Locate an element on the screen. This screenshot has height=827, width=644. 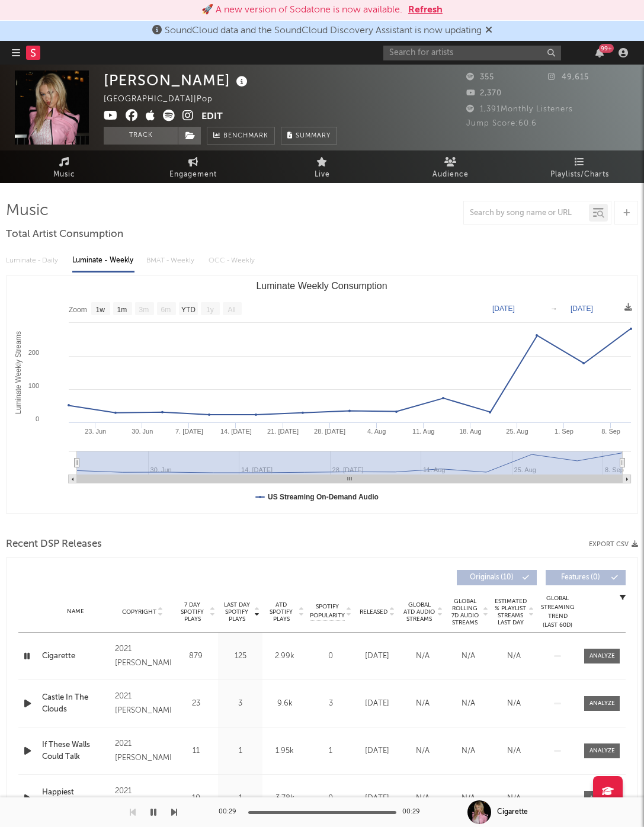
text: 0 is located at coordinates (38, 419).